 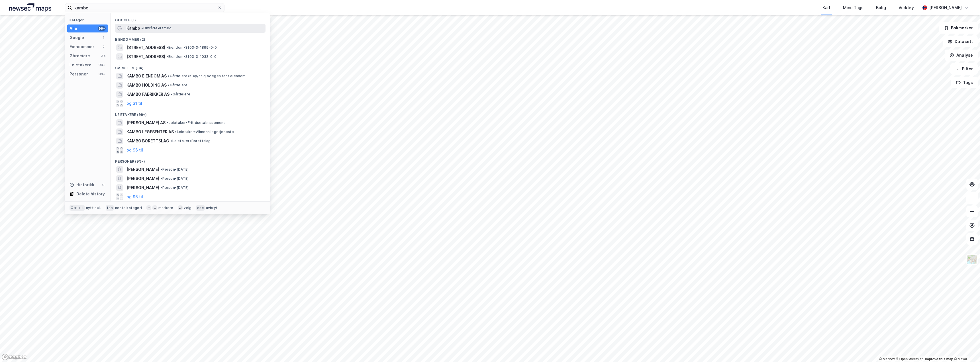 I want to click on div: Leietakere (99+), so click(x=190, y=113).